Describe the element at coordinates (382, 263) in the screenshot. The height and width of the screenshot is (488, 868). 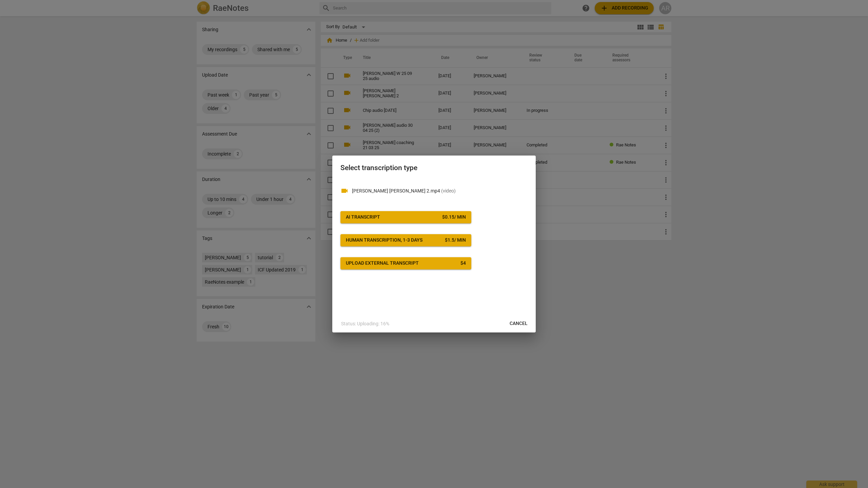
I see `div: Upload external transcript` at that location.